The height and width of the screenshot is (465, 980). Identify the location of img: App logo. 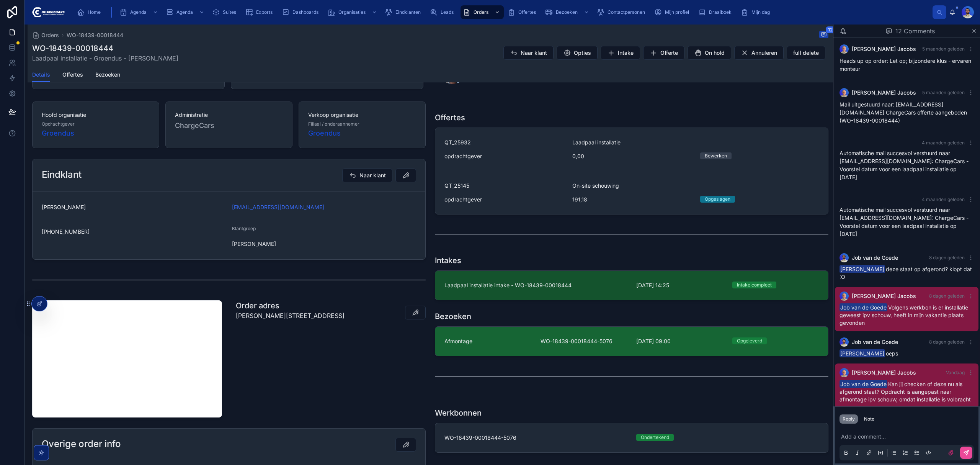
(47, 12).